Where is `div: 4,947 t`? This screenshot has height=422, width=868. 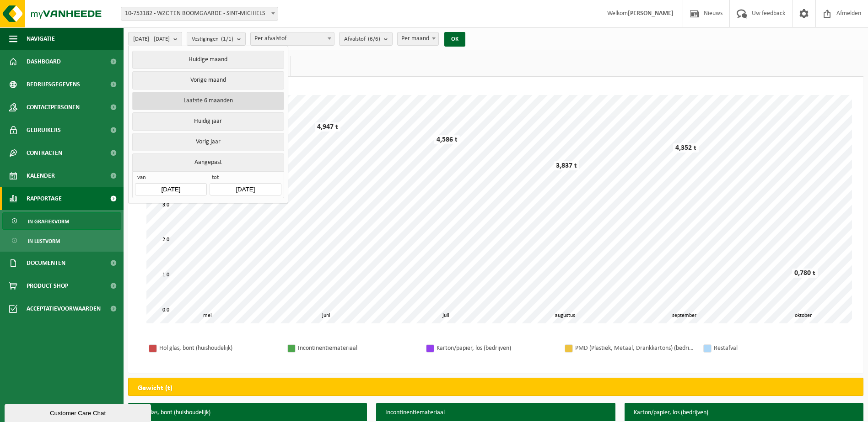 div: 4,947 t is located at coordinates (328, 127).